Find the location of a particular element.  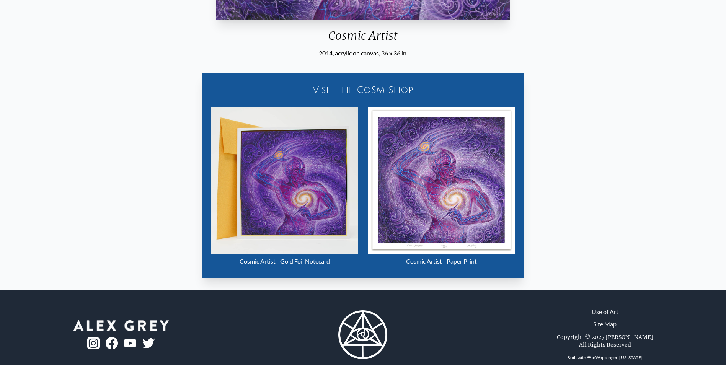

div: 2014, acrylic on canvas, 36 x 36 in. is located at coordinates (363, 53).